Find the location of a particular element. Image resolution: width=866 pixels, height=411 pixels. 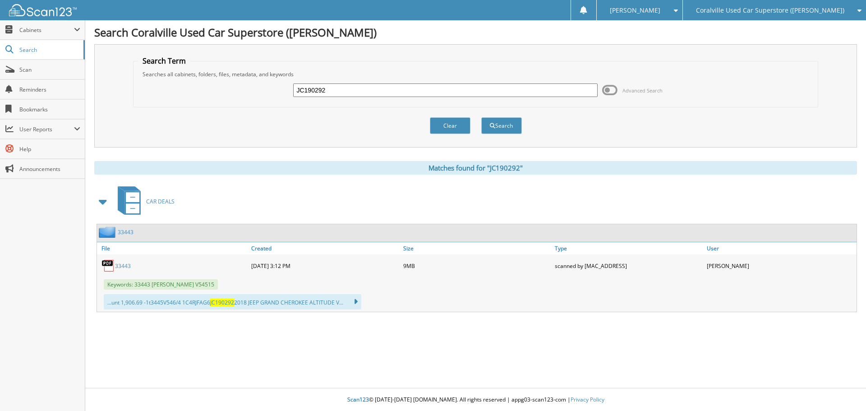

div: 9MB is located at coordinates (477, 266).